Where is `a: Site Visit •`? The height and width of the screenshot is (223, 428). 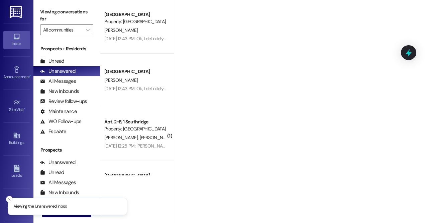 a: Site Visit • is located at coordinates (17, 106).